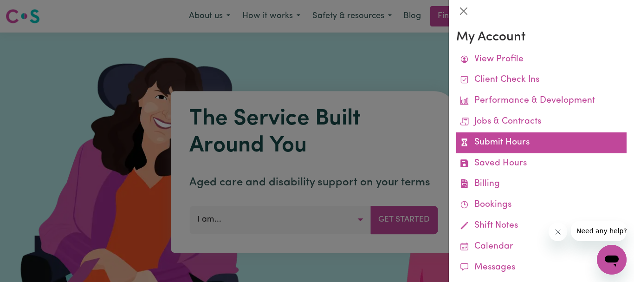 This screenshot has width=634, height=282. Describe the element at coordinates (541, 184) in the screenshot. I see `a: Billing` at that location.